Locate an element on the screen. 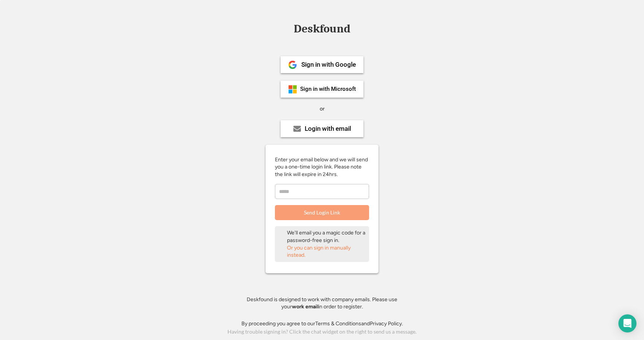 The image size is (644, 340). div: Sign in with Google is located at coordinates (328, 64).